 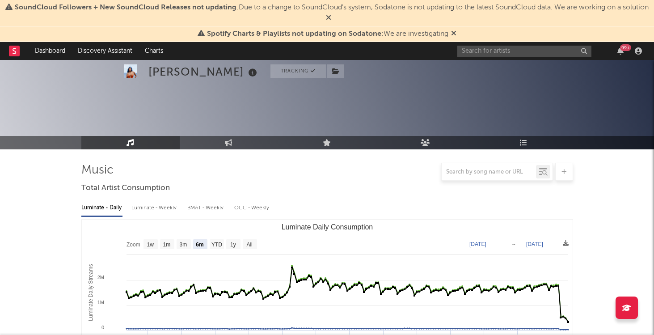 What do you see at coordinates (332, 8) in the screenshot?
I see `span: : Due to a change to SoundCloud's system, Sodatone is not updating to the latest SoundCloud data....` at bounding box center [332, 8].